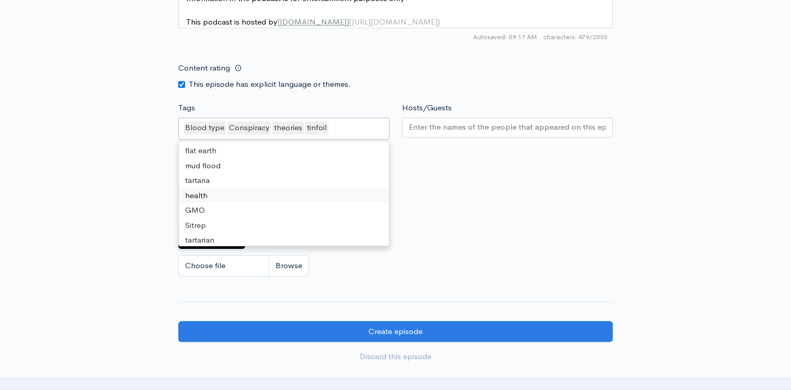 The height and width of the screenshot is (390, 791). Describe the element at coordinates (395, 356) in the screenshot. I see `a: Discard this episode` at that location.